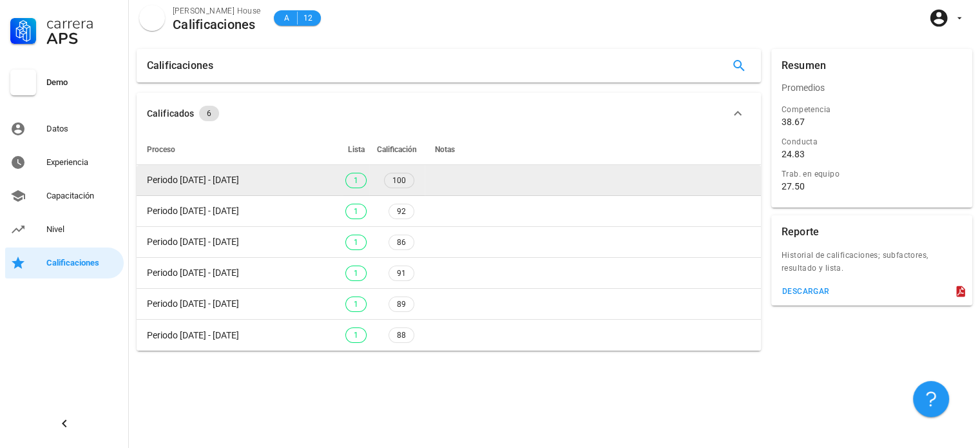  What do you see at coordinates (356, 150) in the screenshot?
I see `span: Lista` at bounding box center [356, 150].